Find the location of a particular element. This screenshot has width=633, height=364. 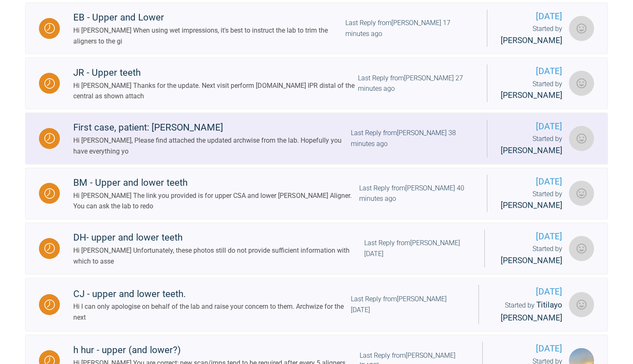

img: neil noronha is located at coordinates (582, 194).